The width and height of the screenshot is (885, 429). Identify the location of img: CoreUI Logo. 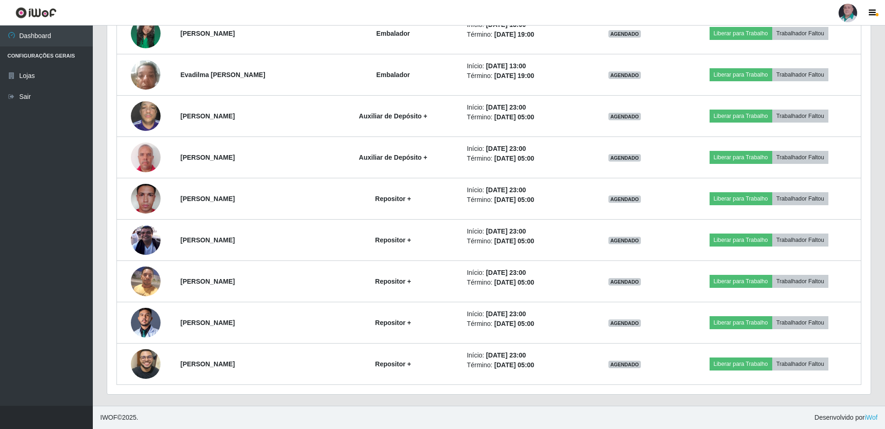
(36, 13).